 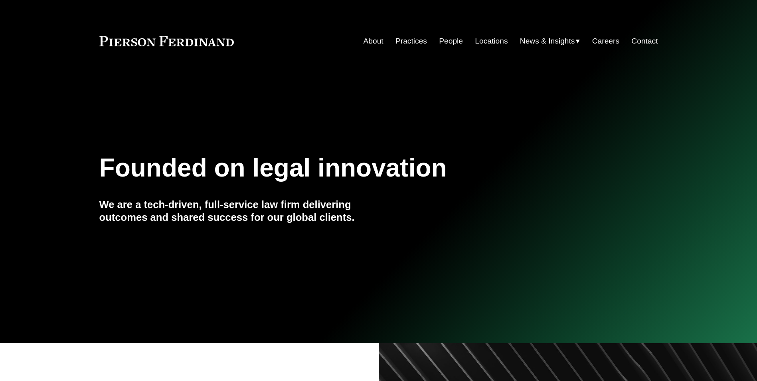 What do you see at coordinates (550, 41) in the screenshot?
I see `a: folder dropdown` at bounding box center [550, 41].